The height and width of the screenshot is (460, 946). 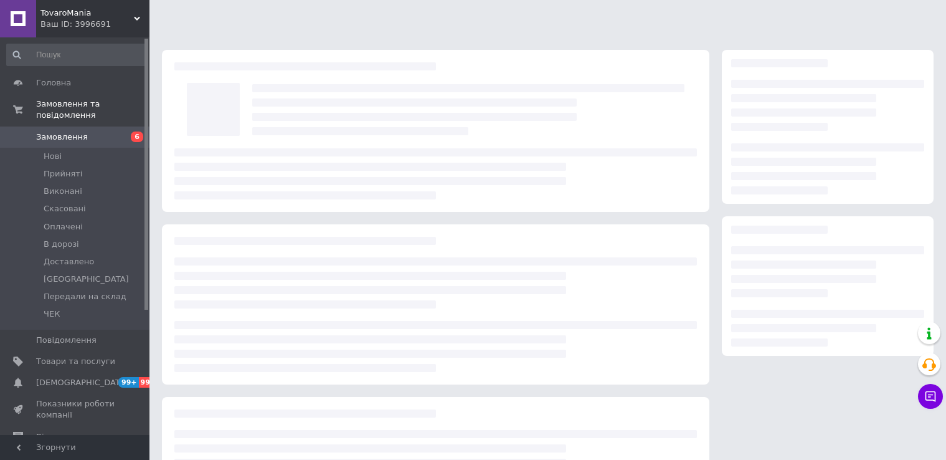 What do you see at coordinates (62, 137) in the screenshot?
I see `span: Замовлення` at bounding box center [62, 137].